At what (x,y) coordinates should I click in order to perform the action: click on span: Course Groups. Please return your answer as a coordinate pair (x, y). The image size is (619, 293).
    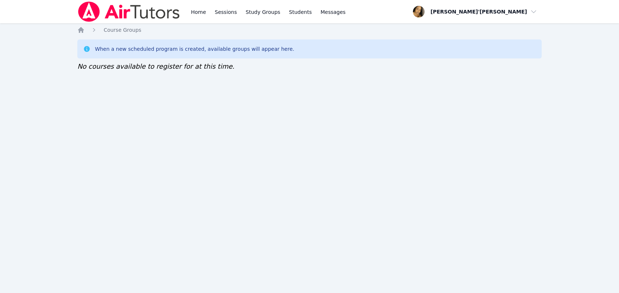
    Looking at the image, I should click on (122, 30).